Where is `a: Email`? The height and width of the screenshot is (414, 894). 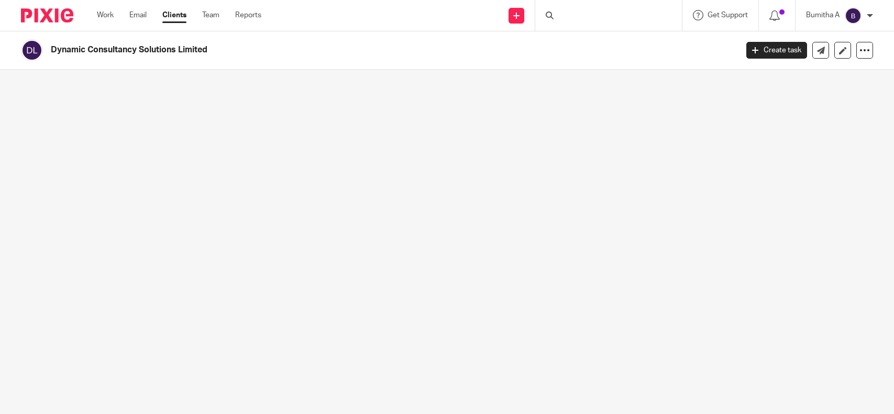
a: Email is located at coordinates (138, 15).